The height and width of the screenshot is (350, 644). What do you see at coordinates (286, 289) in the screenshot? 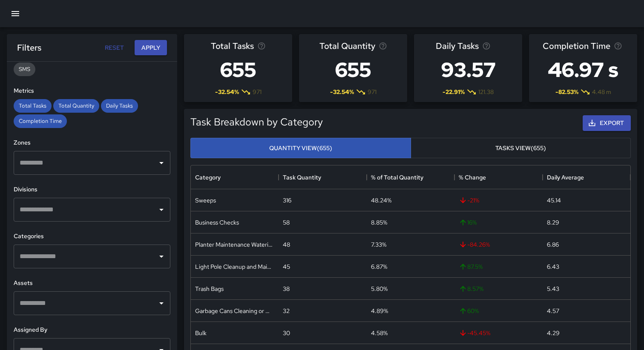
I see `div: 38` at bounding box center [286, 289].